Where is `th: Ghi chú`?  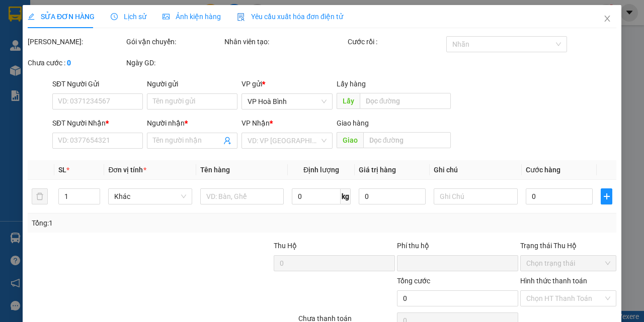
th: Ghi chú is located at coordinates (476, 170).